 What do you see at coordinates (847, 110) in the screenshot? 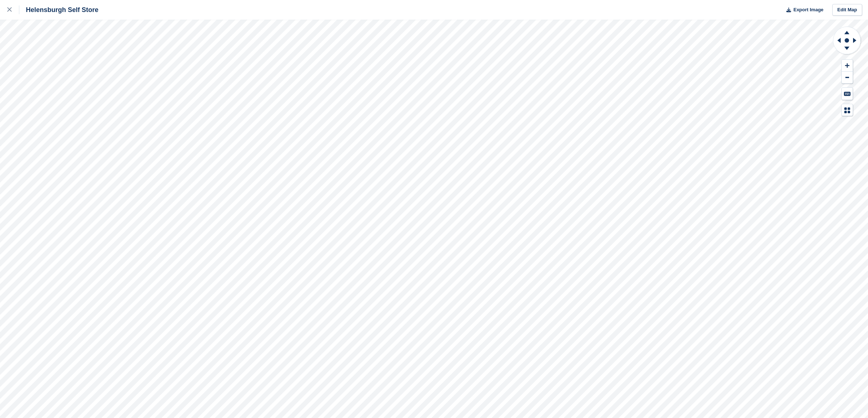
I see `button: Map Legend` at bounding box center [847, 110].